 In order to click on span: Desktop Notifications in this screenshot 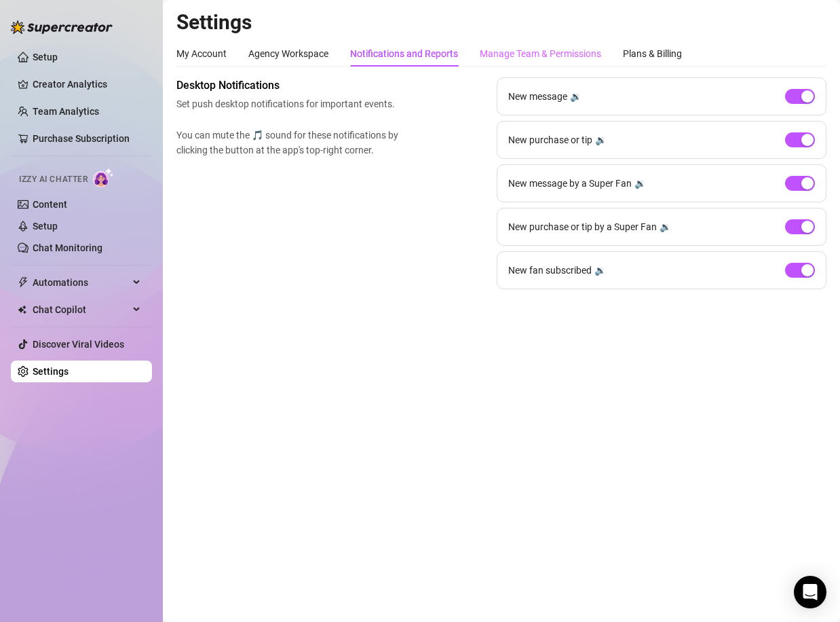, I will do `click(290, 86)`.